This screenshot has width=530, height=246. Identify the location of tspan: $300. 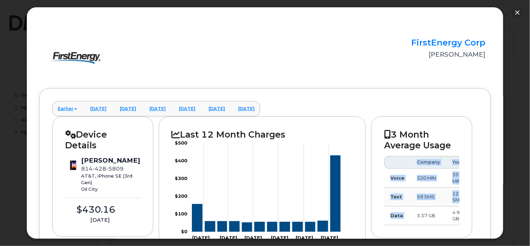
(181, 179).